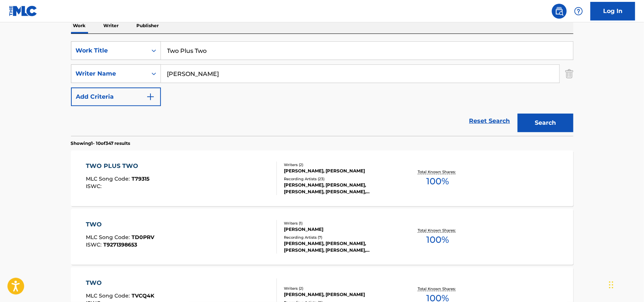 The image size is (644, 302). I want to click on p: Publisher, so click(148, 26).